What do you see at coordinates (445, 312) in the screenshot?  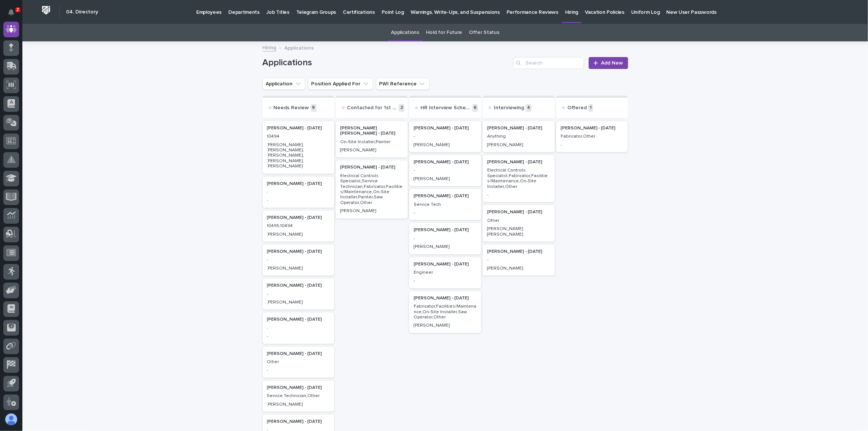 I see `p: Fabricator,Facilities/Maintenance,On-Site Installer,Saw Operator,Other` at bounding box center [445, 312].